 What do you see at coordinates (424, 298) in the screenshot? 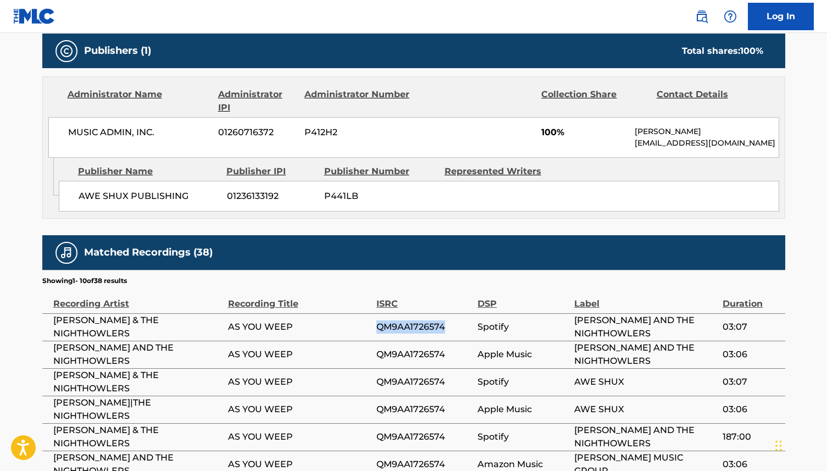
I see `div: ISRC` at bounding box center [424, 298].